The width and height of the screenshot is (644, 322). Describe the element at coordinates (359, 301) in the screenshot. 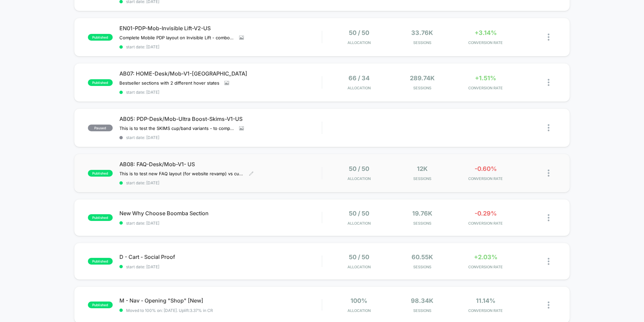

I see `span: 100%` at that location.